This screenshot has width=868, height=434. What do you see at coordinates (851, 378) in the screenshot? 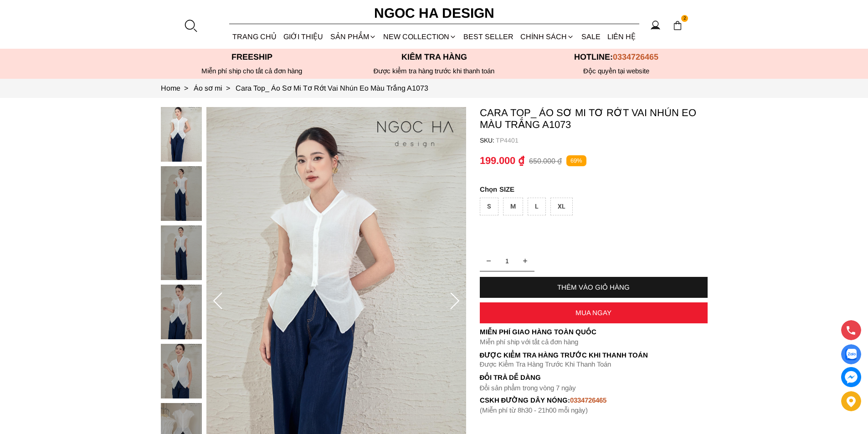
I see `img: messenger` at bounding box center [851, 378].